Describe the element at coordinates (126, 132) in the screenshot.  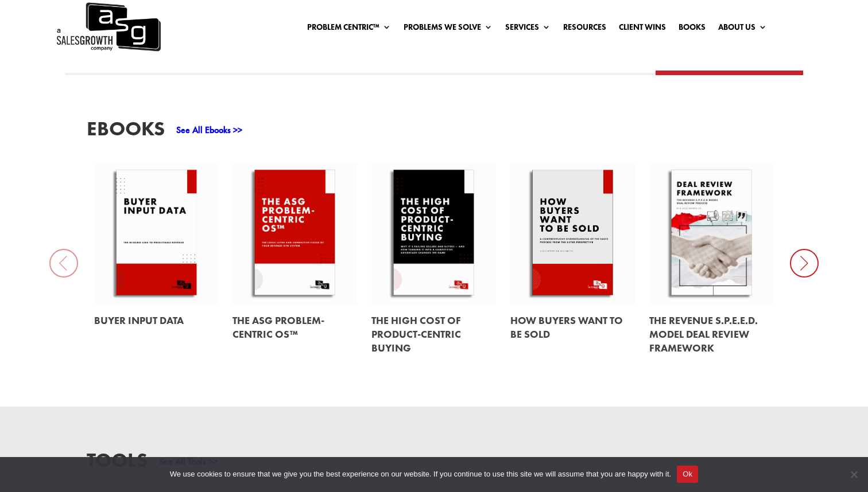
I see `h3: EBooks` at that location.